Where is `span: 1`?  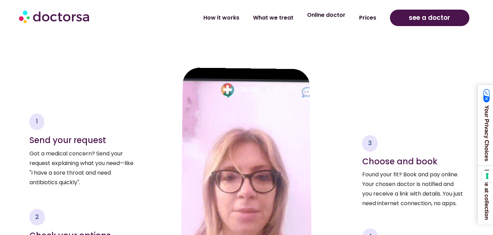
span: 1 is located at coordinates (37, 121).